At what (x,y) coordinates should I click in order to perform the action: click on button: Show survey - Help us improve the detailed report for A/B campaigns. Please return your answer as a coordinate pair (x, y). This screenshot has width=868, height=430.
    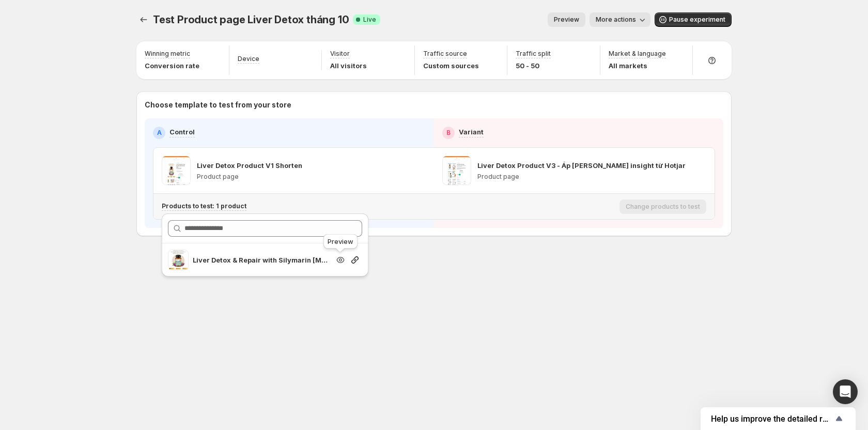
    Looking at the image, I should click on (779, 419).